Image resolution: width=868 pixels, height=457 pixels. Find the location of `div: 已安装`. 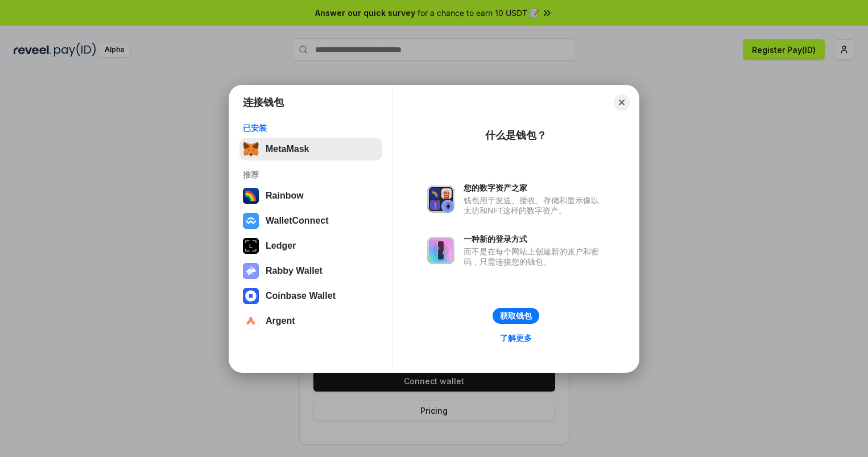

div: 已安装 is located at coordinates (311, 128).